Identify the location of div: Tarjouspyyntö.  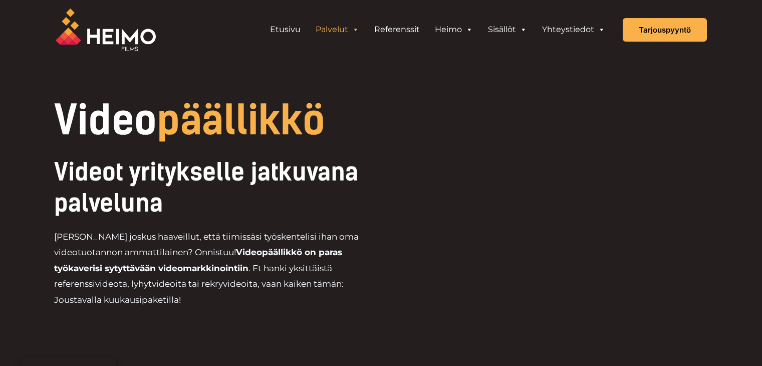
(665, 30).